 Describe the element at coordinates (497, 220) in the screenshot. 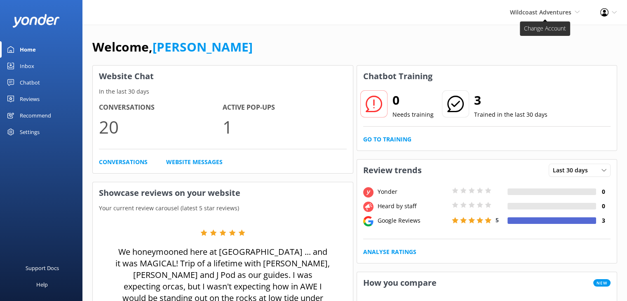

I see `span: 5` at that location.